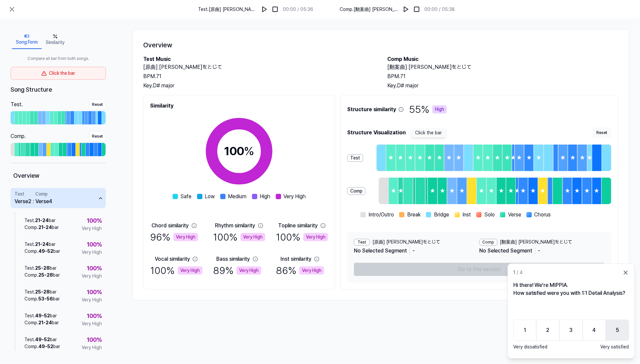 The width and height of the screenshot is (640, 364). Describe the element at coordinates (210, 196) in the screenshot. I see `span: Low` at that location.